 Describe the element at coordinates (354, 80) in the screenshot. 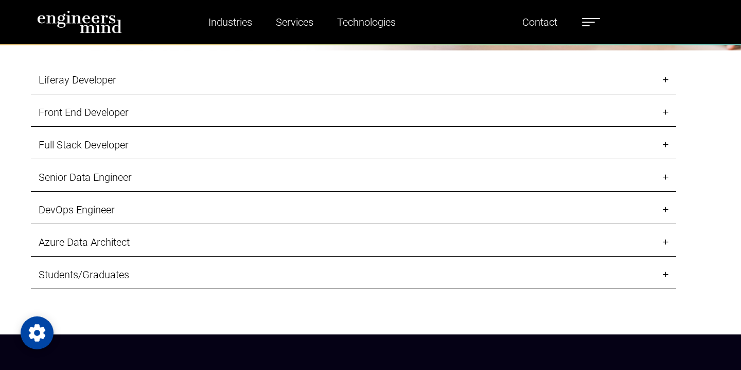

I see `a: Liferay Developer` at that location.